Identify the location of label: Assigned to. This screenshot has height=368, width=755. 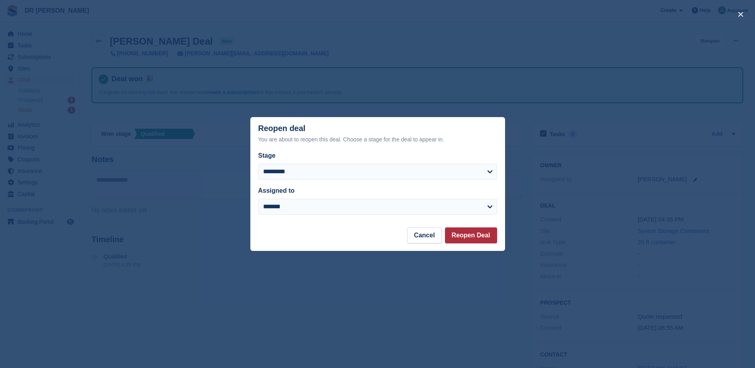
(277, 190).